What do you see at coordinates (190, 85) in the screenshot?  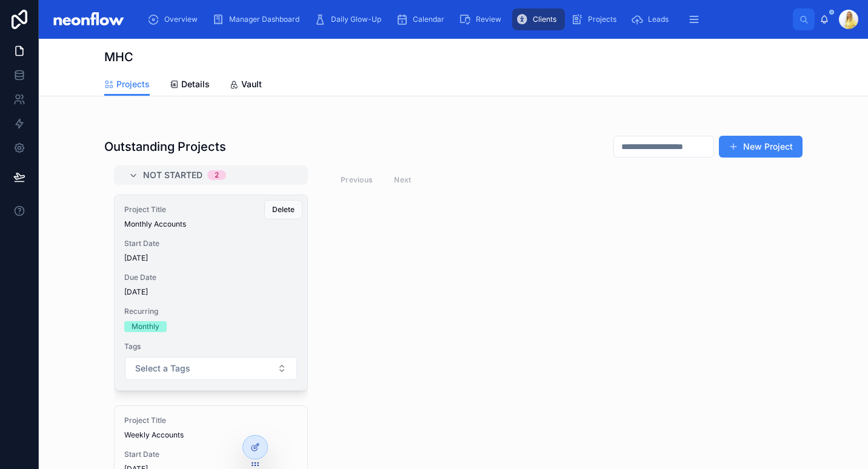 I see `a: Details` at bounding box center [190, 85].